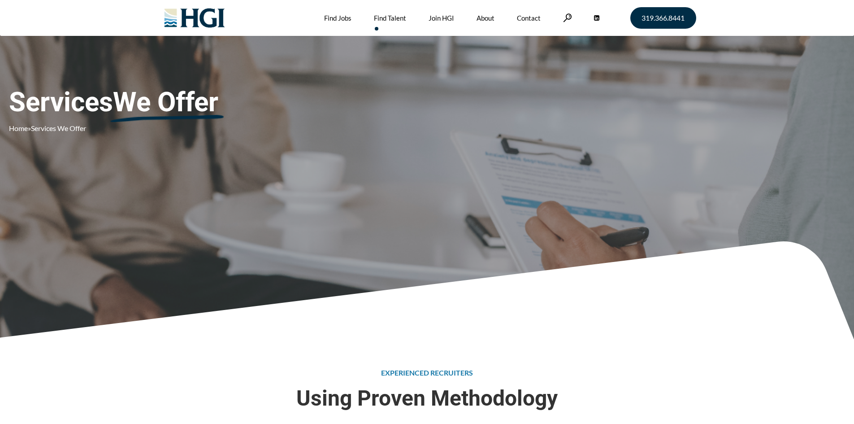 The width and height of the screenshot is (854, 424). I want to click on span: 319.366.8441, so click(663, 18).